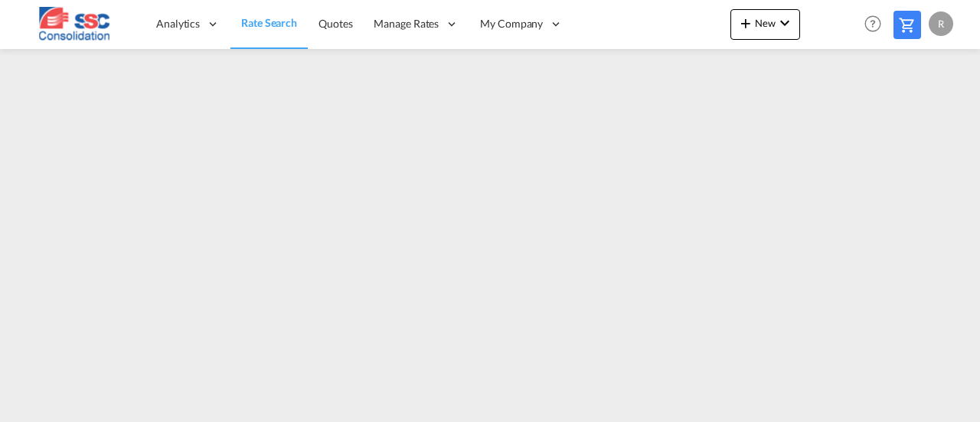 This screenshot has width=980, height=422. I want to click on md-icon: icon-chevron-down, so click(785, 23).